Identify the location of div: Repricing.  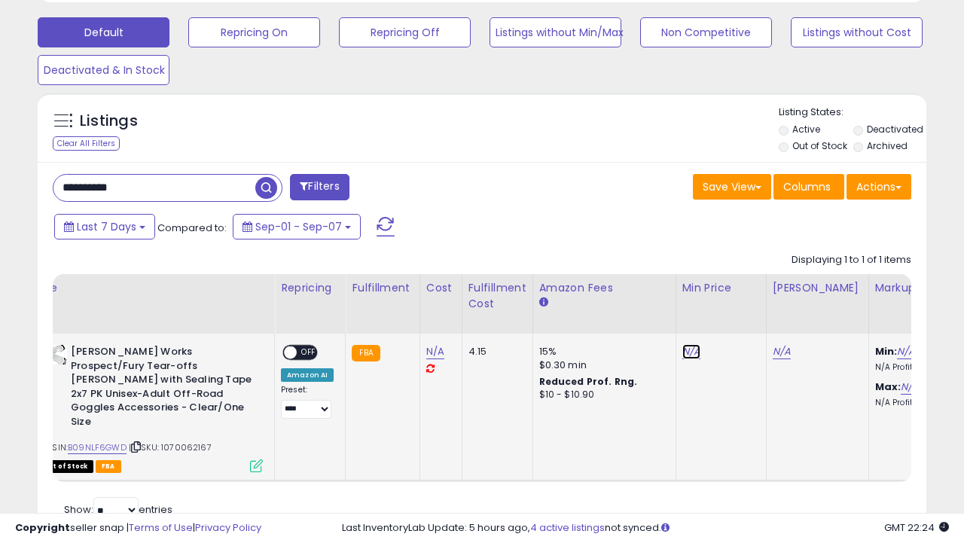
(310, 288).